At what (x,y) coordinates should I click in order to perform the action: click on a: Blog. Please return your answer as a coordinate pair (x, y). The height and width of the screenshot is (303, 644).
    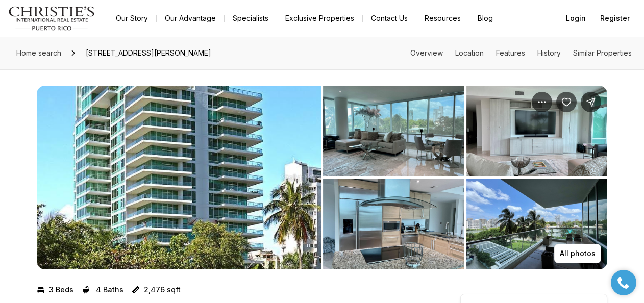
    Looking at the image, I should click on (485, 18).